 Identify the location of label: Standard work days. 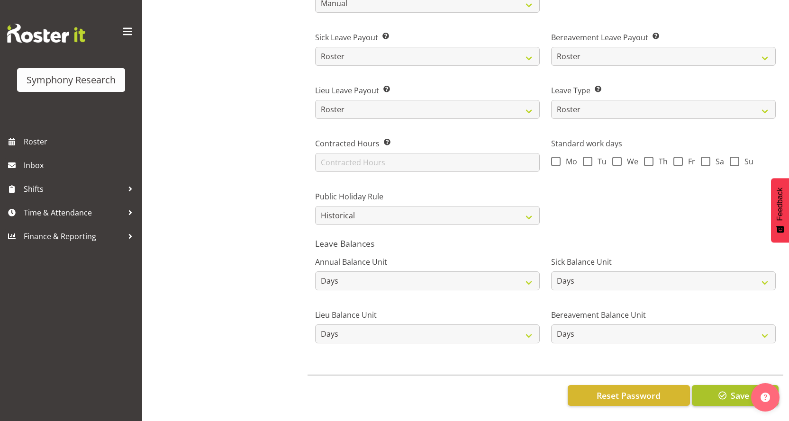
(664, 144).